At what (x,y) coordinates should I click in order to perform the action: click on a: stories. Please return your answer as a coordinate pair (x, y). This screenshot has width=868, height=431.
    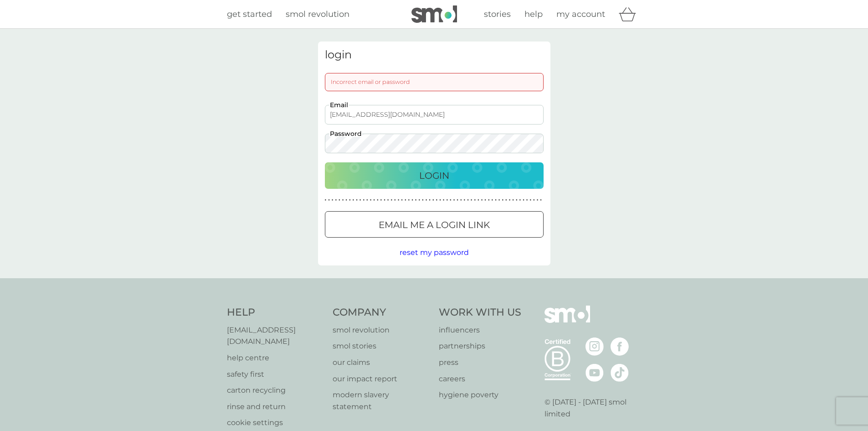
    Looking at the image, I should click on (497, 15).